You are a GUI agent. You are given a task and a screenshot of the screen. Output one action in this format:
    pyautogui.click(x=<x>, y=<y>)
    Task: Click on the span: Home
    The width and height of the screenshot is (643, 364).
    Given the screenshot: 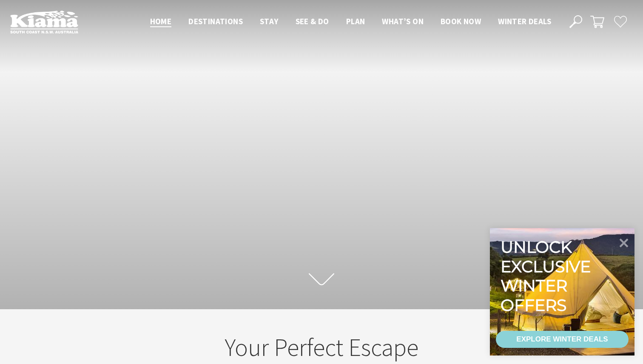 What is the action you would take?
    pyautogui.click(x=160, y=21)
    